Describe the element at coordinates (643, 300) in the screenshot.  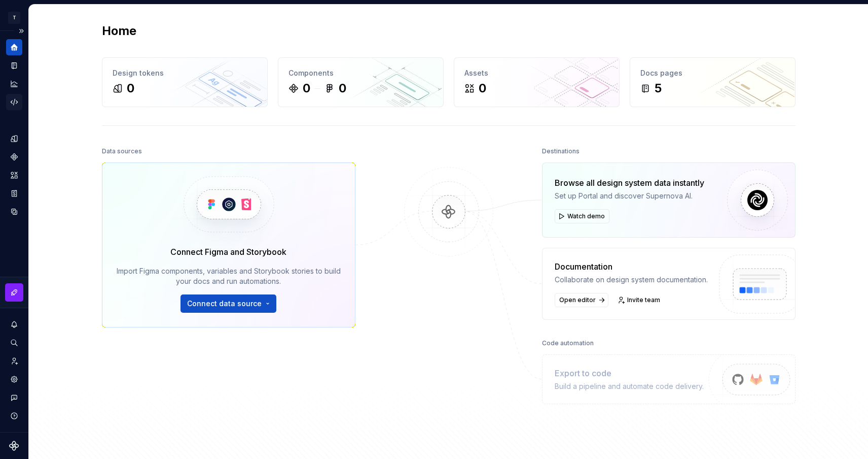
I see `span: Invite team` at that location.